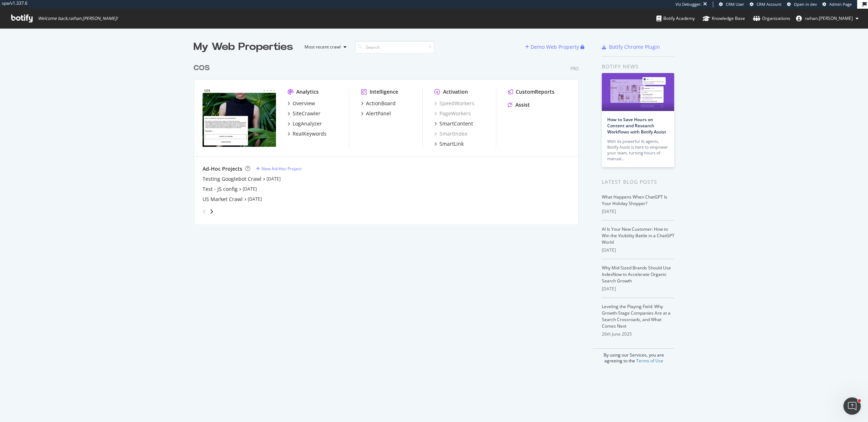  I want to click on span: Admin Page, so click(840, 4).